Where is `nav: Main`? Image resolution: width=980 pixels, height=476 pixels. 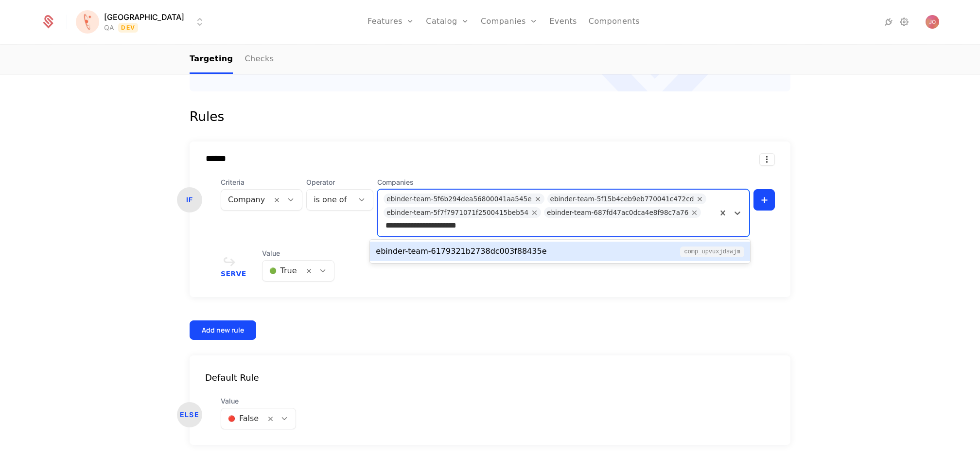 nav: Main is located at coordinates (490, 60).